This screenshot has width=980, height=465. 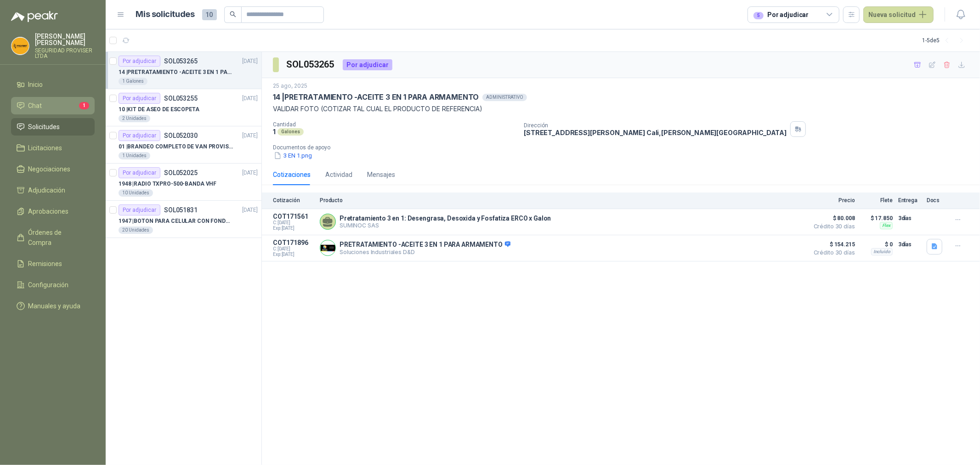 What do you see at coordinates (53, 263) in the screenshot?
I see `a: Remisiones` at bounding box center [53, 263].